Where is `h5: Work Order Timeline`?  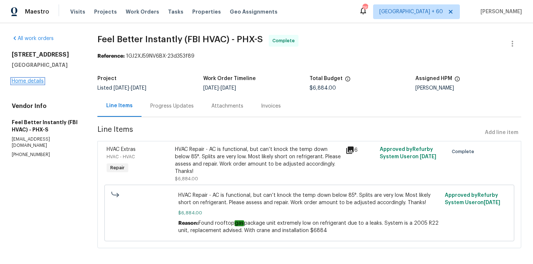
h5: Work Order Timeline is located at coordinates (229, 79).